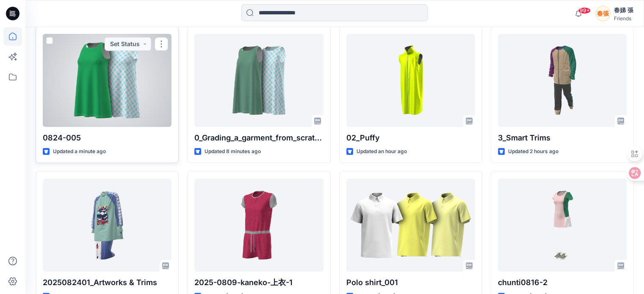  What do you see at coordinates (79, 151) in the screenshot?
I see `p: Updated a minute ago` at bounding box center [79, 151].